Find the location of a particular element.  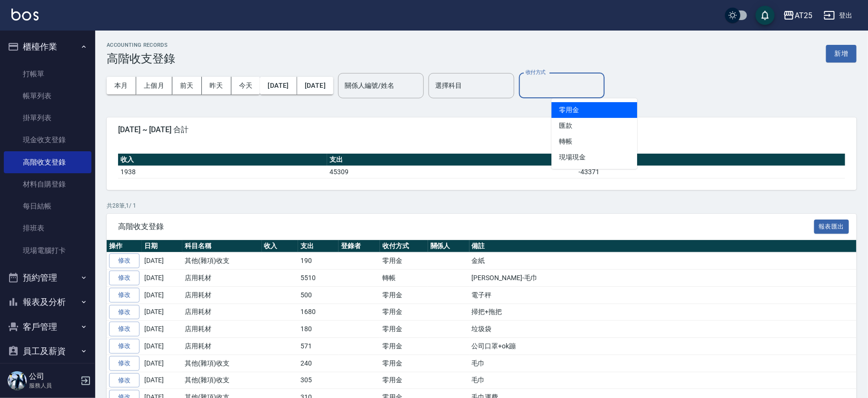

td: 垃圾袋 is located at coordinates (663, 329).